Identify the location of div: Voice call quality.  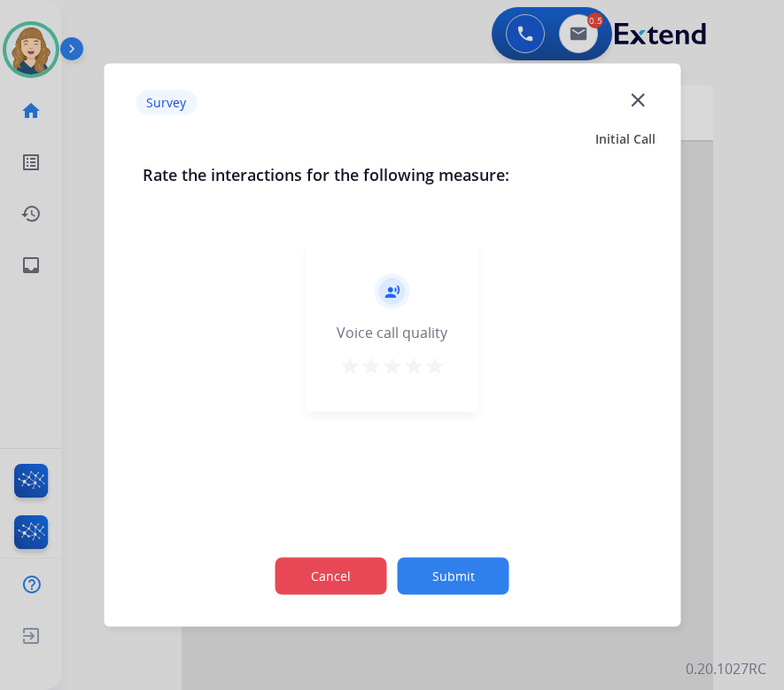
(392, 332).